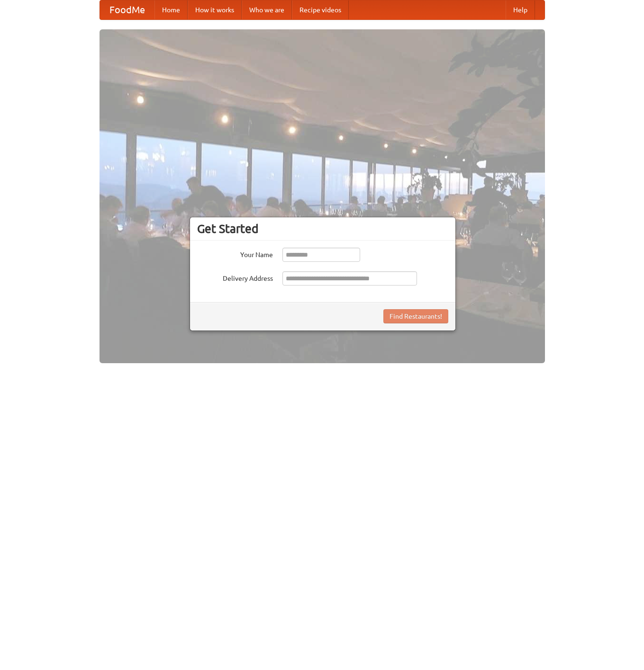  I want to click on a: Recipe videos, so click(320, 10).